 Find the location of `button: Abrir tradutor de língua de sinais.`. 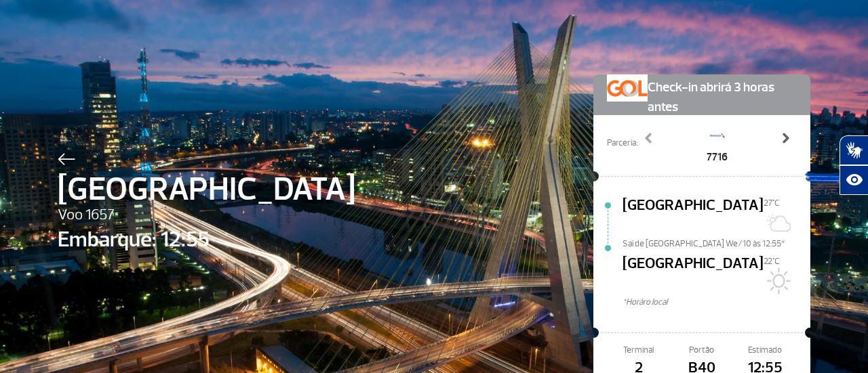

button: Abrir tradutor de língua de sinais. is located at coordinates (854, 151).